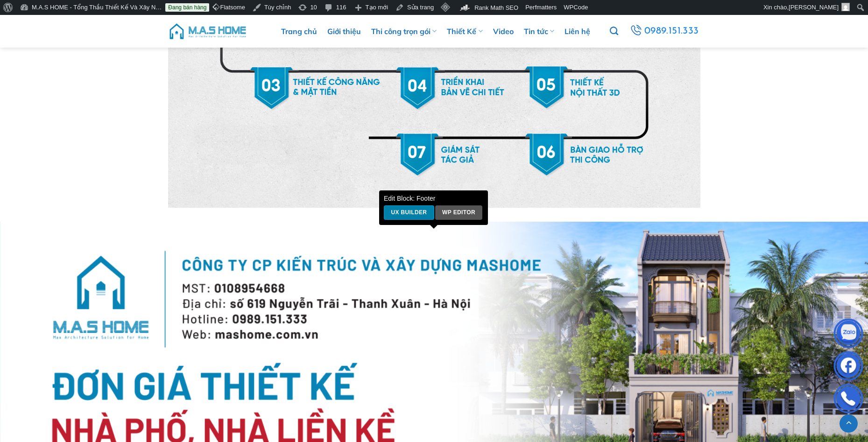 The width and height of the screenshot is (868, 442). Describe the element at coordinates (671, 31) in the screenshot. I see `span: 0989.151.333` at that location.